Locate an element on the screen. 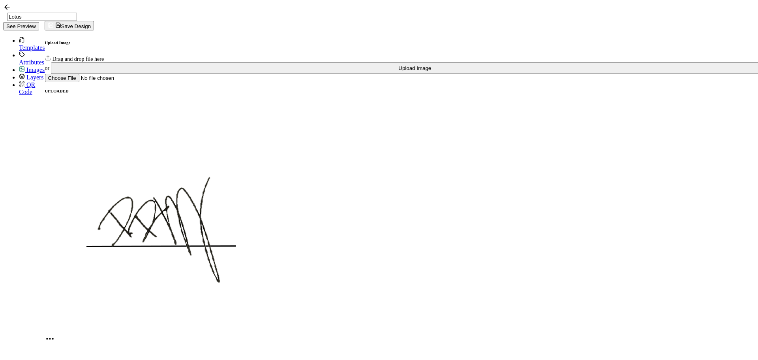  button: Save Design is located at coordinates (69, 26).